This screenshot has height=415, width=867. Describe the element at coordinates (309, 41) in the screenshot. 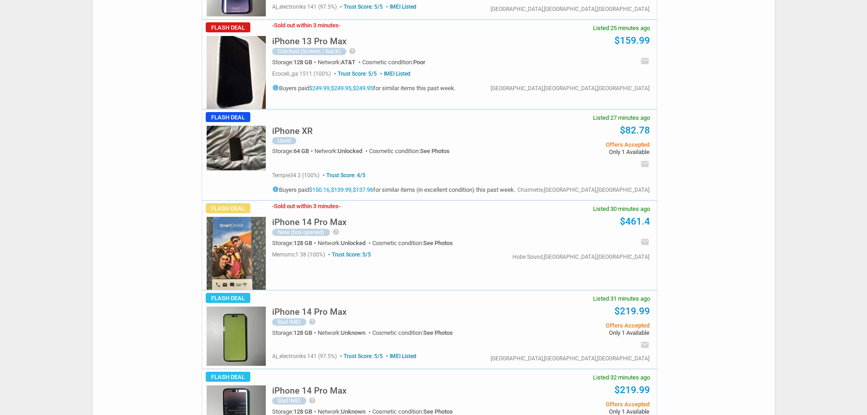

I see `h5: iPhone 13 Pro Max` at that location.